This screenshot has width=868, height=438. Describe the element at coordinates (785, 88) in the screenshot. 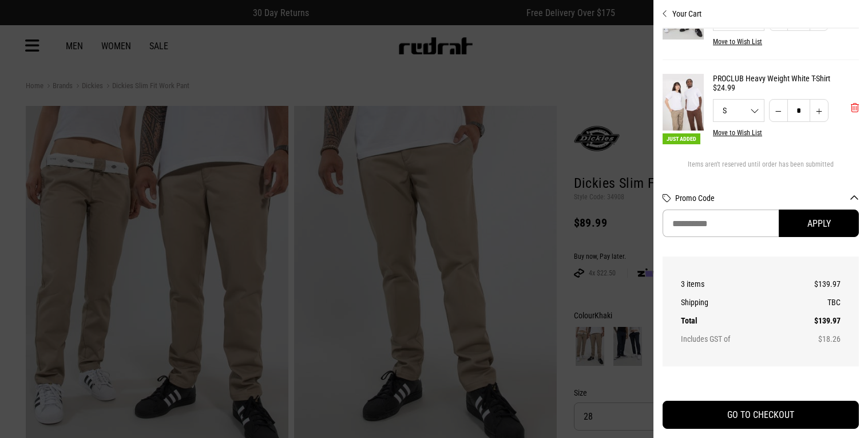

I see `div: $24.99` at that location.